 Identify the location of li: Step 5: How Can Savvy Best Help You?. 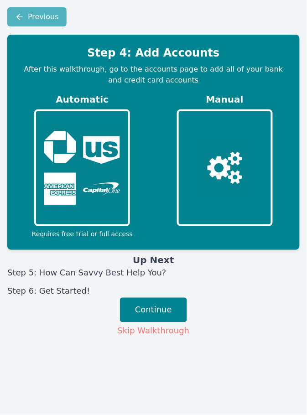
(153, 273).